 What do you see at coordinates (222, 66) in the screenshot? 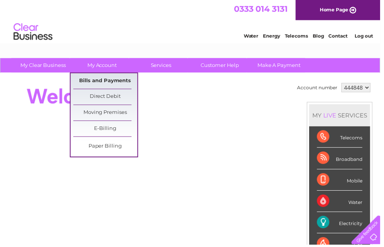
I see `a: Customer Help` at bounding box center [222, 66].